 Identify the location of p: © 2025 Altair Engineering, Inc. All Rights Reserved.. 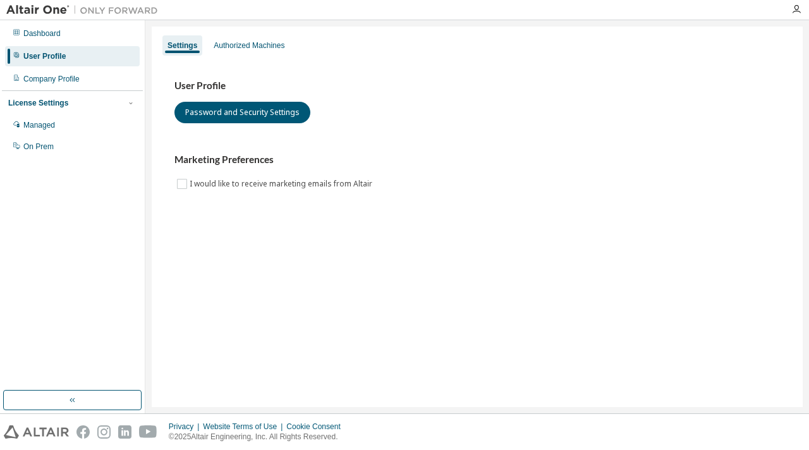
(259, 437).